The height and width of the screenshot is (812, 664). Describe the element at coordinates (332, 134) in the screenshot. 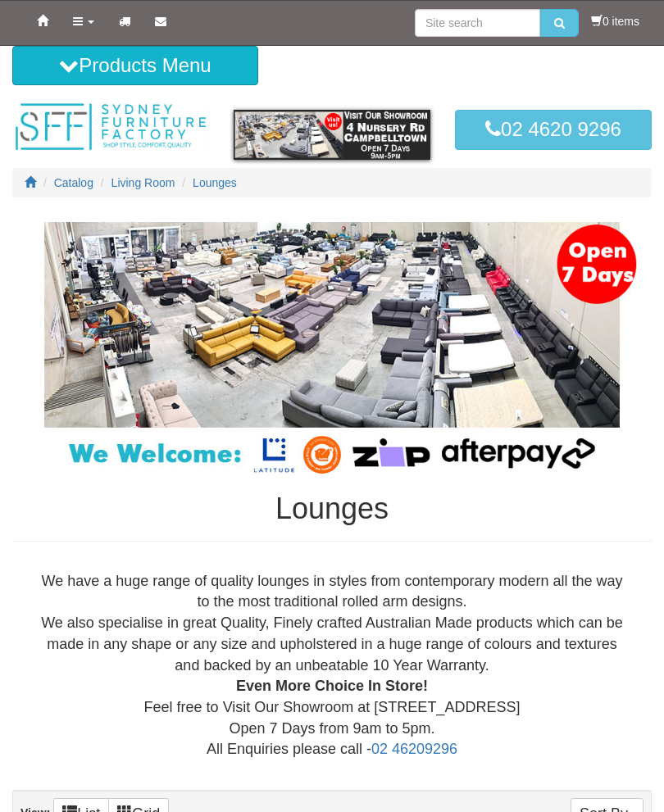

I see `img: showroom.gif` at that location.